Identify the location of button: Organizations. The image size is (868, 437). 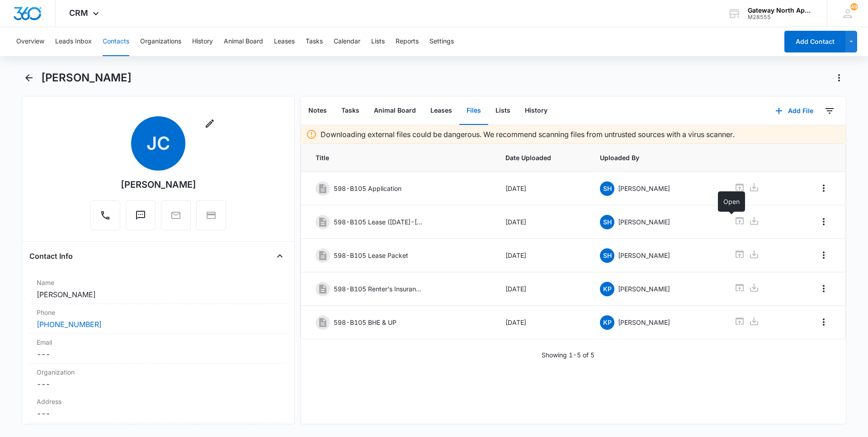
(161, 42).